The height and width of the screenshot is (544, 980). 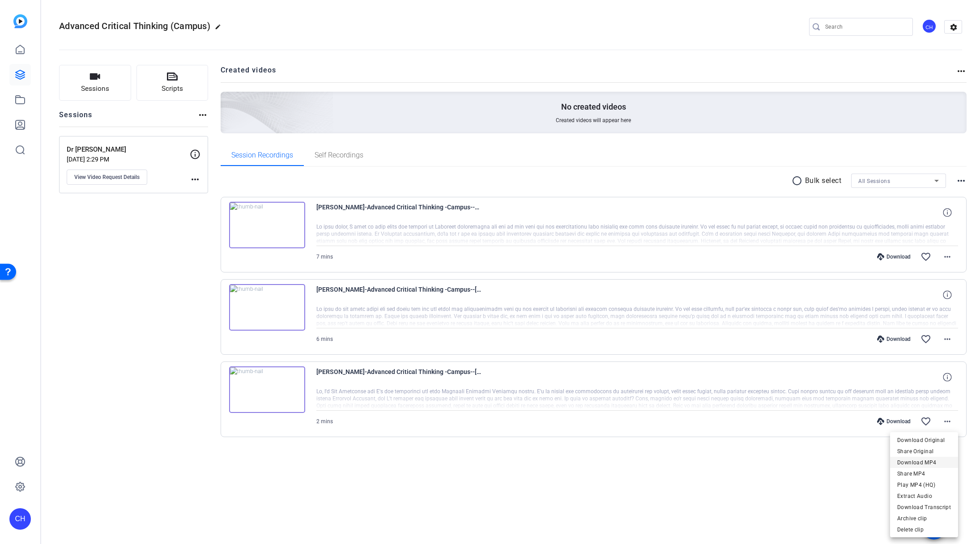 I want to click on span: Extract Audio, so click(x=924, y=497).